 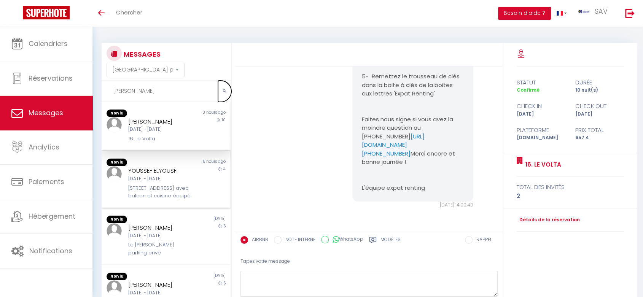 What do you see at coordinates (524, 13) in the screenshot?
I see `button: Besoin d'aide ?` at bounding box center [524, 13].